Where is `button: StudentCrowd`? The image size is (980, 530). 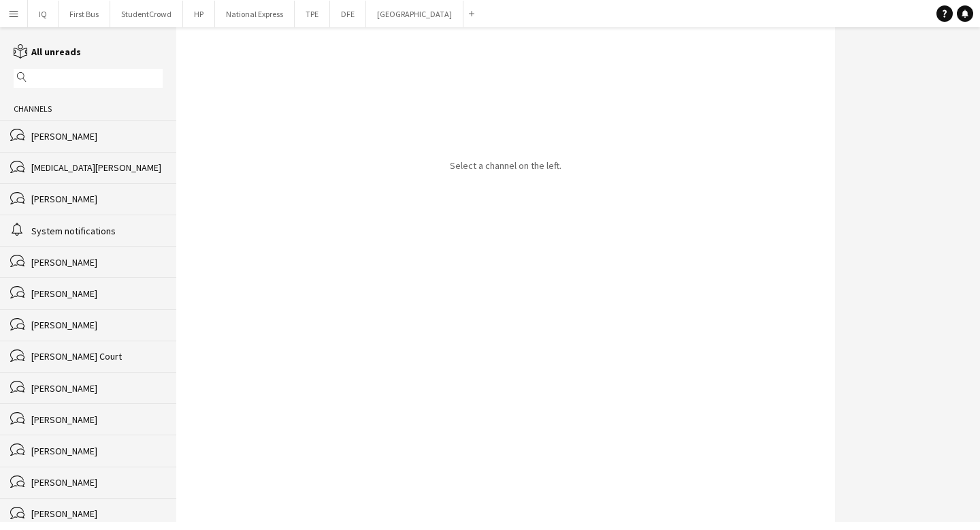
button: StudentCrowd is located at coordinates (146, 13).